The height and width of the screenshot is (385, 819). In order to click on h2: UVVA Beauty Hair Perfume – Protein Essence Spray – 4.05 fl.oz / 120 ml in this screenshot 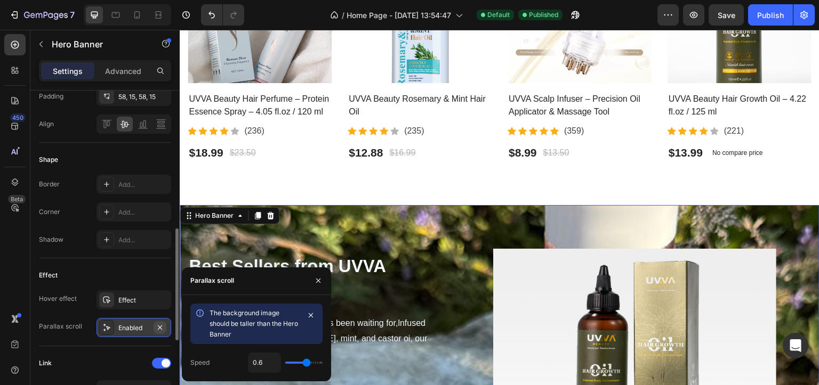, I will do `click(80, 76)`.